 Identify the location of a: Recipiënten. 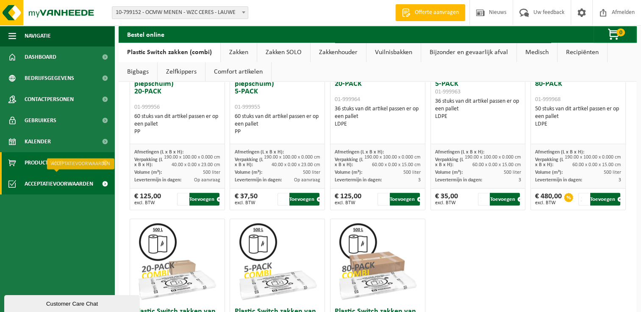
(582, 52).